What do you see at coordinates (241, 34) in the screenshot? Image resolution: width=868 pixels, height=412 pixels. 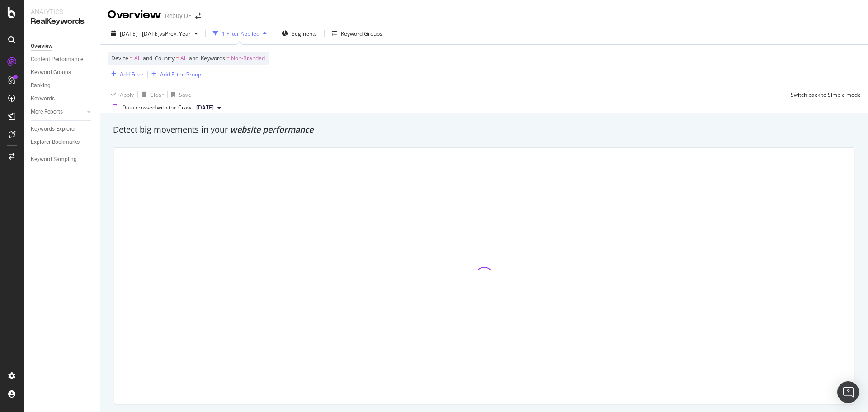 I see `div: 1 Filter Applied` at bounding box center [241, 34].